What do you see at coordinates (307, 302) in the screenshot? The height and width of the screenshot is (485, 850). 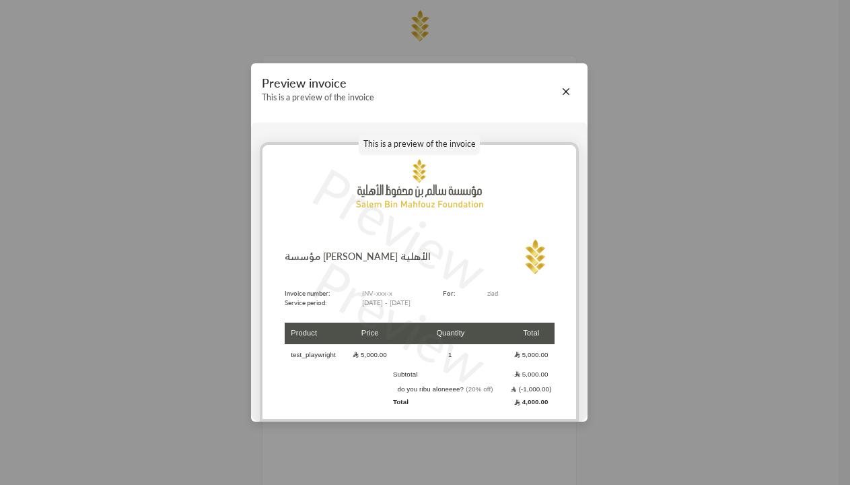 I see `p: Service period:` at bounding box center [307, 302].